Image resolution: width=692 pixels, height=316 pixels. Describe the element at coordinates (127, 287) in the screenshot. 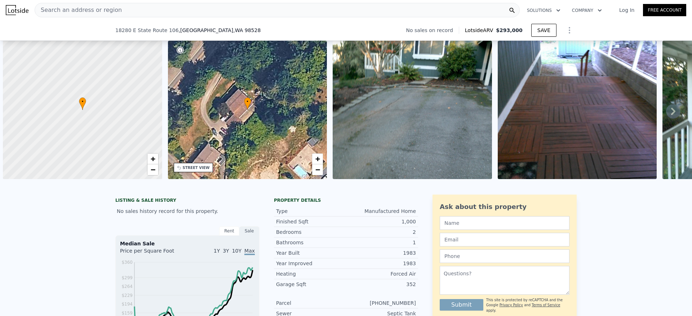

I see `tspan: $264` at that location.